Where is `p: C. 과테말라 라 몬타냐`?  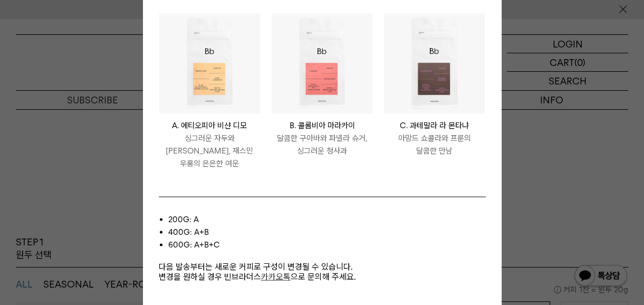
p: C. 과테말라 라 몬타냐 is located at coordinates (434, 125).